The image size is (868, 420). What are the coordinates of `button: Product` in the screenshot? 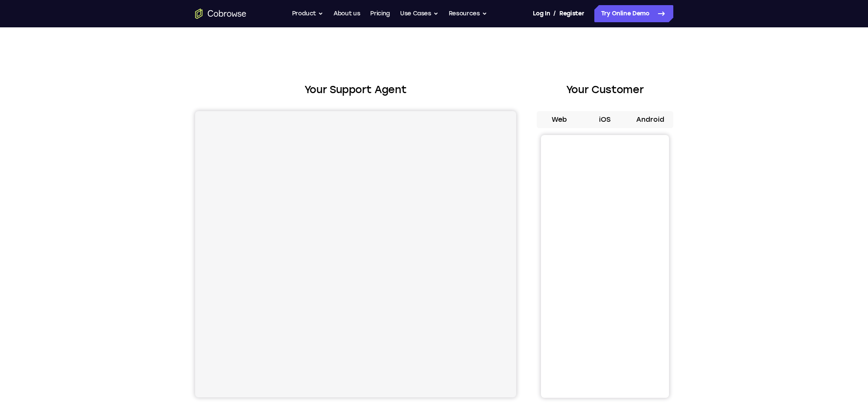 It's located at (308, 13).